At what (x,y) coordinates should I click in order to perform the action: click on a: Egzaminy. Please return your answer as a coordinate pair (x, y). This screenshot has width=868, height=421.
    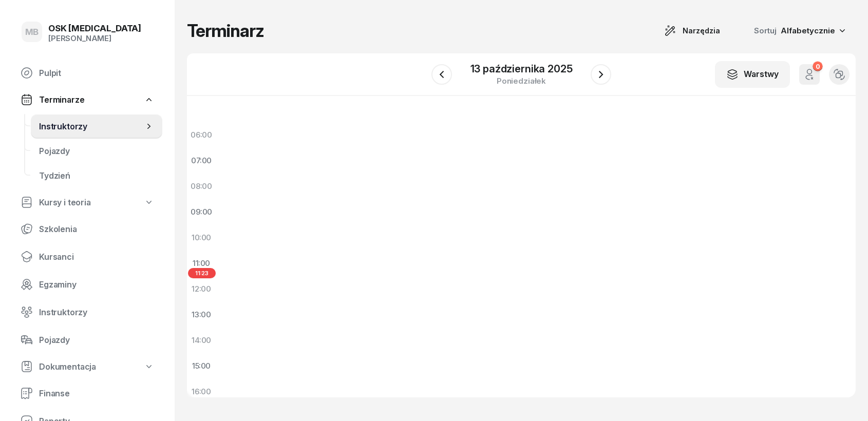
    Looking at the image, I should click on (87, 284).